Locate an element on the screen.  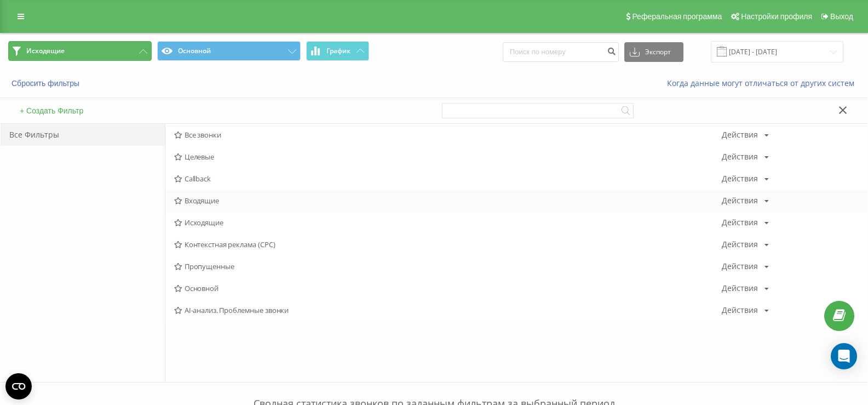
span: Контекстная реклама (CPC) is located at coordinates (448, 244).